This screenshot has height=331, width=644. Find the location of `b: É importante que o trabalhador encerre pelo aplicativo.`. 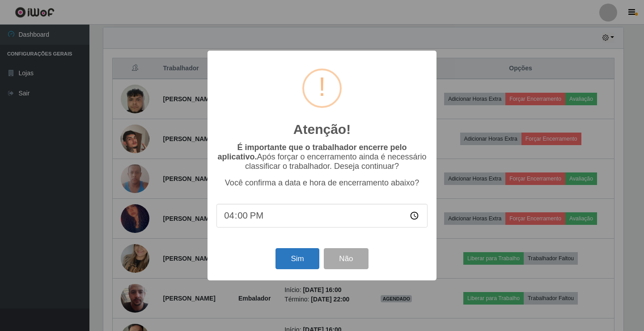

b: É importante que o trabalhador encerre pelo aplicativo. is located at coordinates (311, 152).